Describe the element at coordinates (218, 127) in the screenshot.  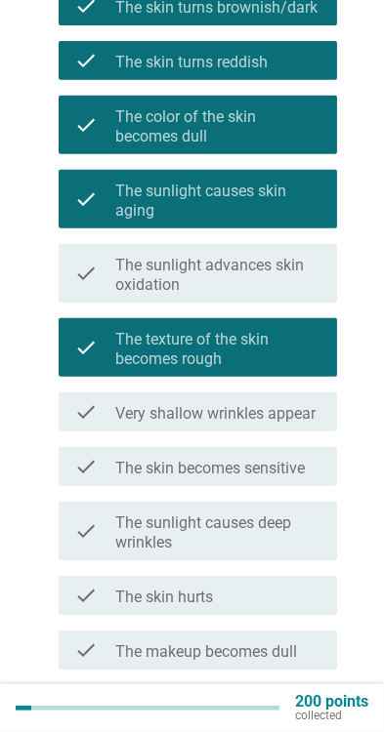
I see `label: The color of the skin becomes dull` at that location.